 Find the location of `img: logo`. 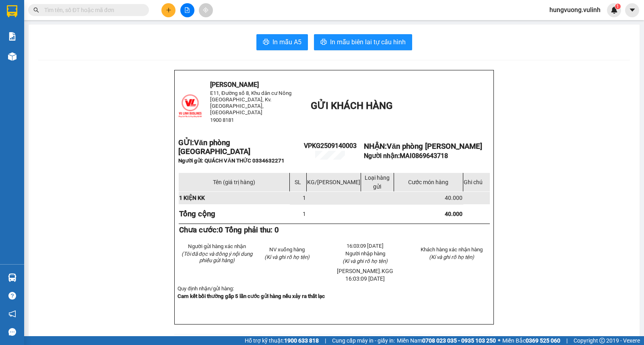

img: logo is located at coordinates (190, 106).